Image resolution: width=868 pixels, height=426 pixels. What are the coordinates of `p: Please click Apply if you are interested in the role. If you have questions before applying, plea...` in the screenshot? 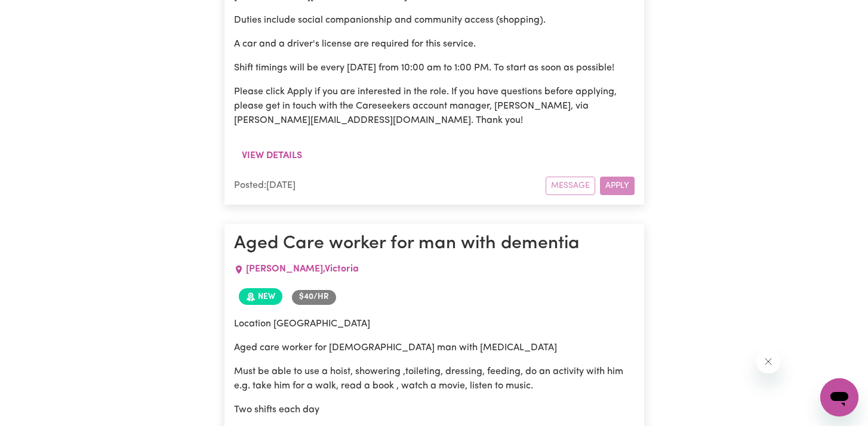 It's located at (434, 106).